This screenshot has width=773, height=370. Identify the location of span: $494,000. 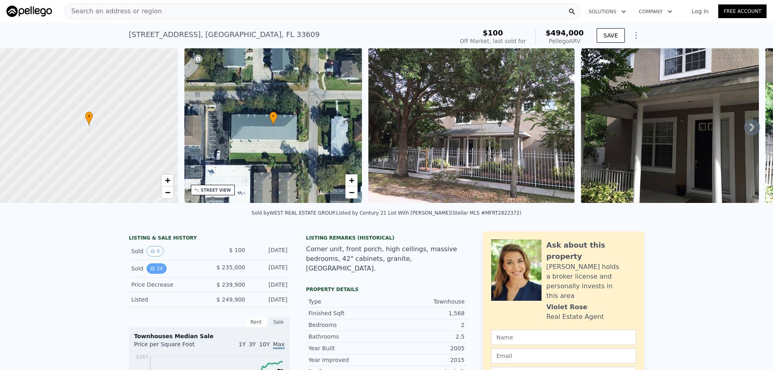
(565, 33).